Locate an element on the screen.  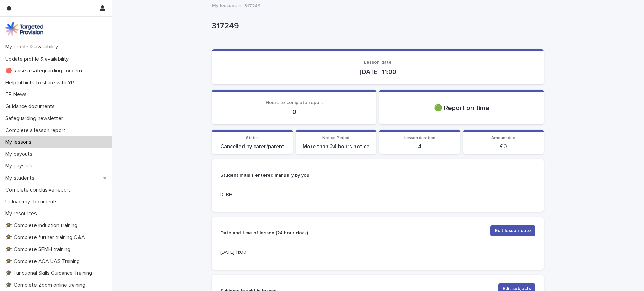
span: Lesson date is located at coordinates (378, 62).